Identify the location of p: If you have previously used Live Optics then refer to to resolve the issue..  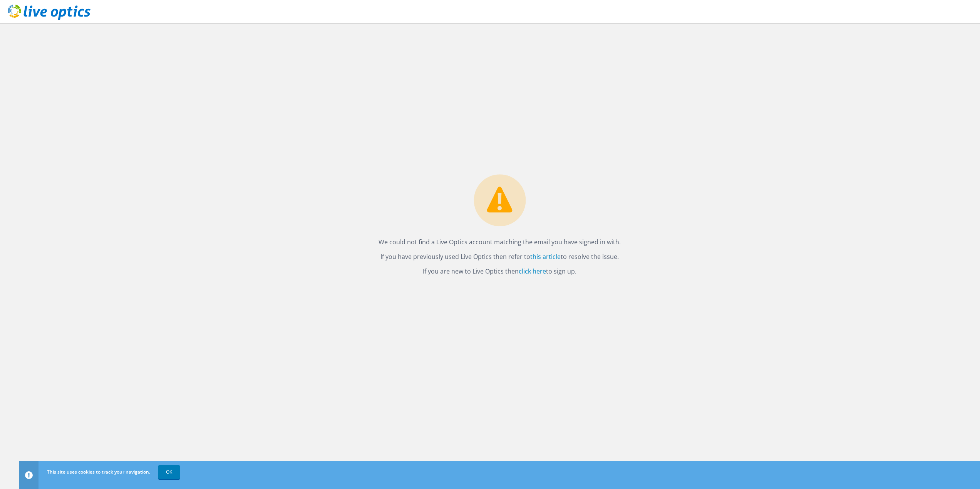
(499, 257).